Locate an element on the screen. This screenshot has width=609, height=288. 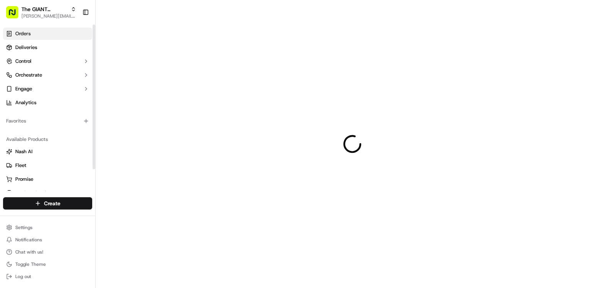
span: Nash AI is located at coordinates (24, 151).